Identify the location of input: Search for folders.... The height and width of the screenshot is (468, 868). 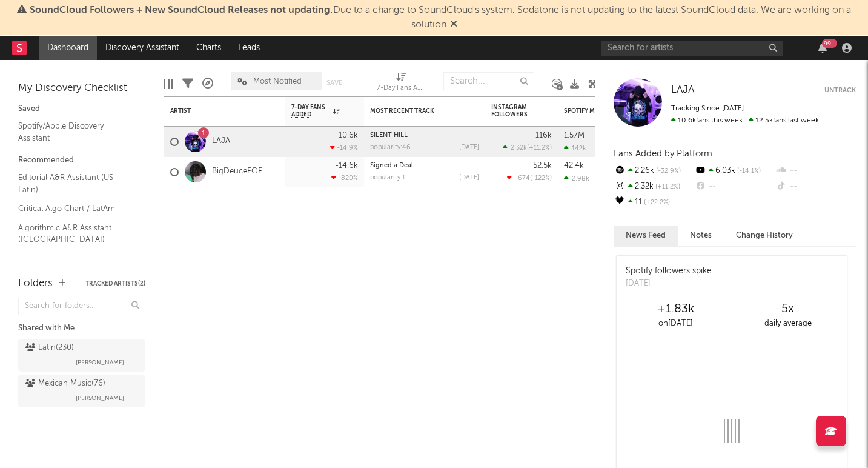
(82, 306).